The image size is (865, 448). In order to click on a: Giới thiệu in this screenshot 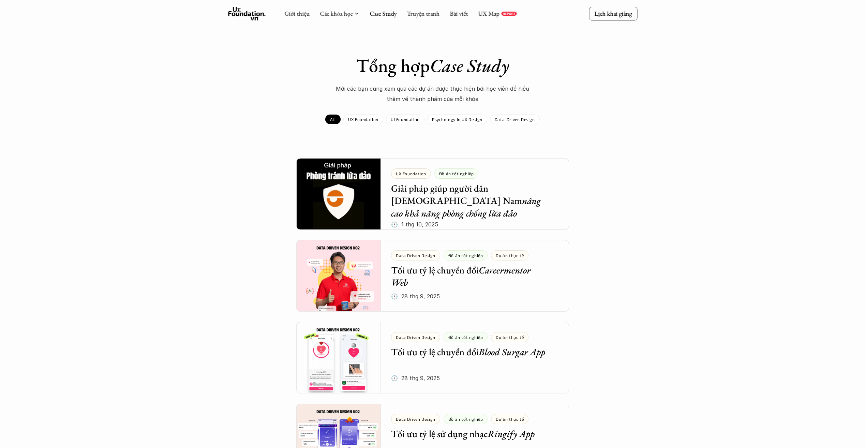, I will do `click(297, 13)`.